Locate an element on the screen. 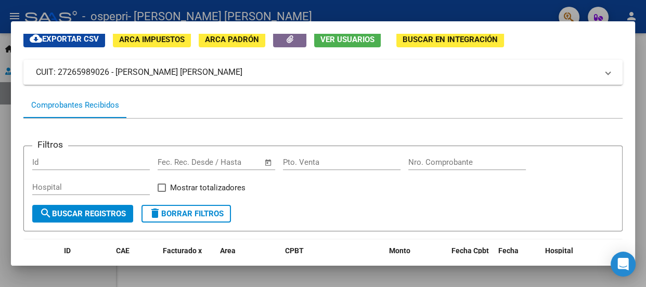 The height and width of the screenshot is (287, 646). datatable-header-cell: Fecha Cpbt is located at coordinates (471, 263).